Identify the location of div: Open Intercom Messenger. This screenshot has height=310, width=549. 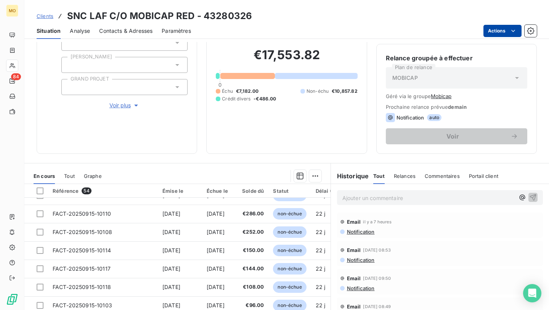
(533, 293).